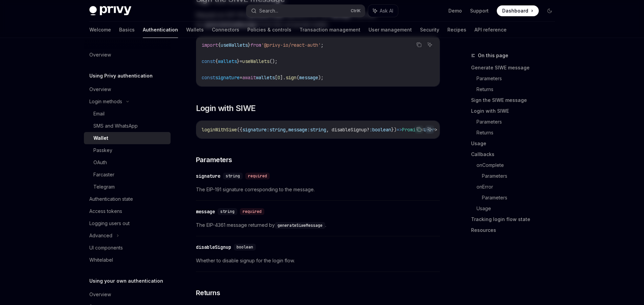 The height and width of the screenshot is (305, 644). Describe the element at coordinates (127, 199) in the screenshot. I see `a: Authentication state` at that location.